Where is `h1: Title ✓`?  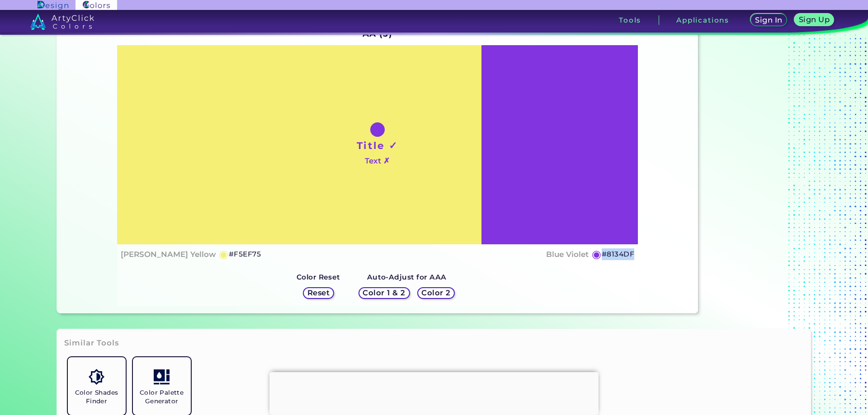
h1: Title ✓ is located at coordinates (377, 145).